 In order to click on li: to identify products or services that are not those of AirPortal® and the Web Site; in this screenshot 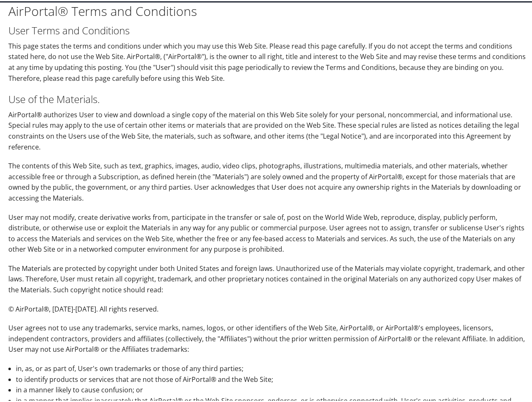, I will do `click(271, 378)`.